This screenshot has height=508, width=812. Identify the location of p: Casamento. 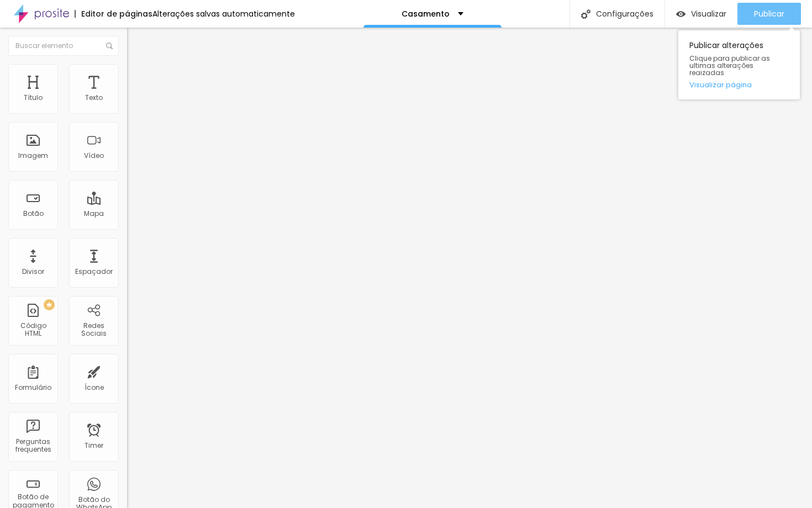
(425, 14).